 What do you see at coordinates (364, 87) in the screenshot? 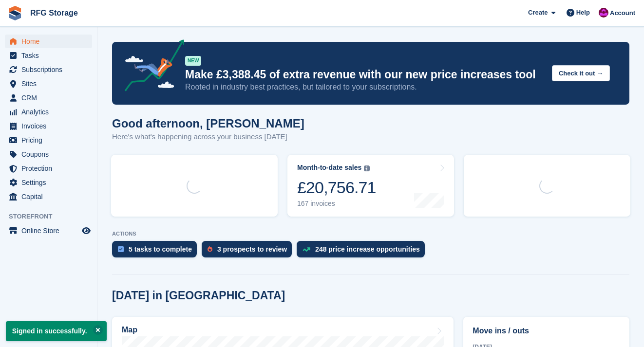
I see `p: Rooted in industry best practices, but tailored to your subscriptions.` at bounding box center [364, 87].